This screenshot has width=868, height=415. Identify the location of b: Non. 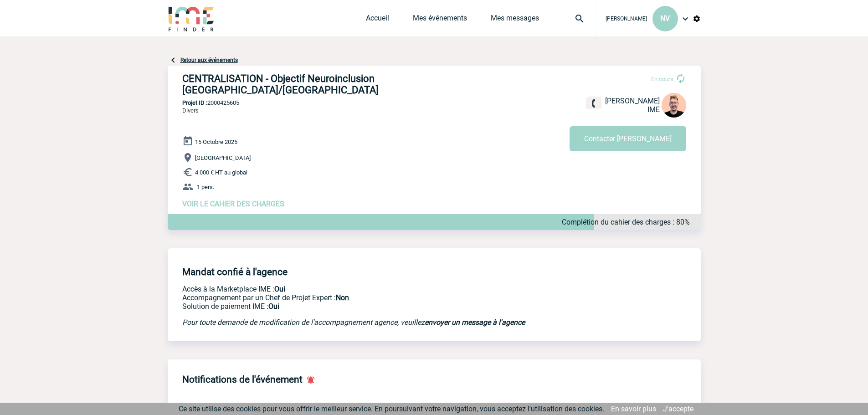
(342, 298).